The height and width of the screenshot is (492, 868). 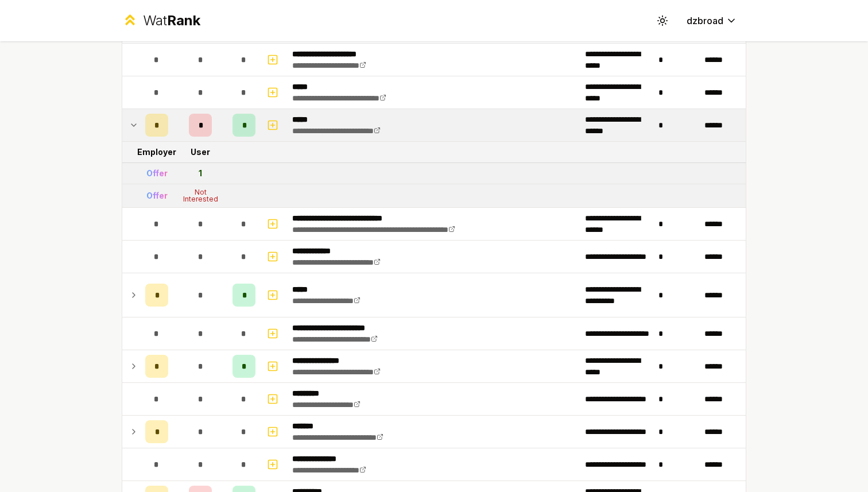 I want to click on span: dzbroad, so click(x=705, y=21).